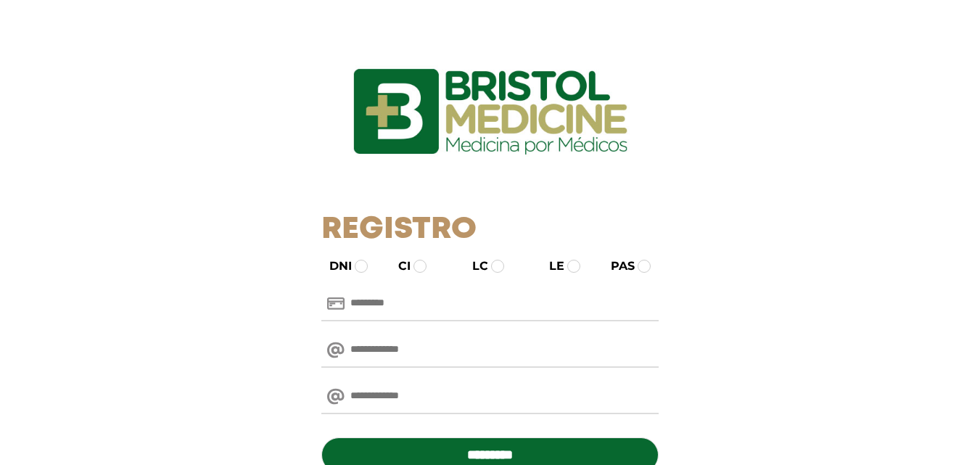 The image size is (980, 465). Describe the element at coordinates (490, 112) in the screenshot. I see `img: logo_ingresarbristol.jpg` at that location.